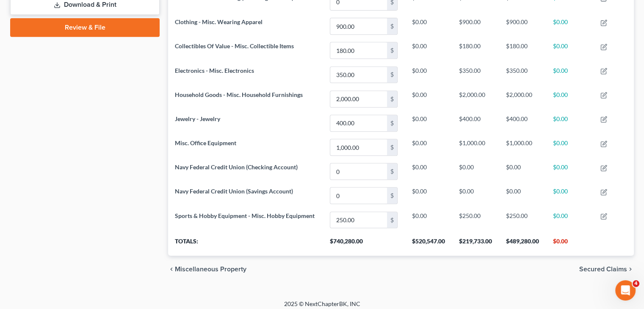 The width and height of the screenshot is (644, 309). I want to click on span: Clothing - Misc. Wearing Apparel, so click(219, 21).